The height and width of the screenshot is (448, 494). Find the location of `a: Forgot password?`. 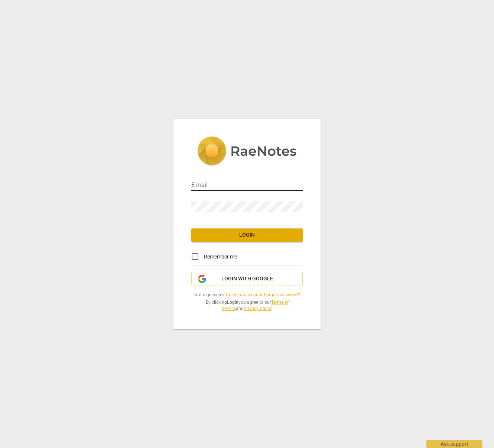

a: Forgot password? is located at coordinates (282, 295).